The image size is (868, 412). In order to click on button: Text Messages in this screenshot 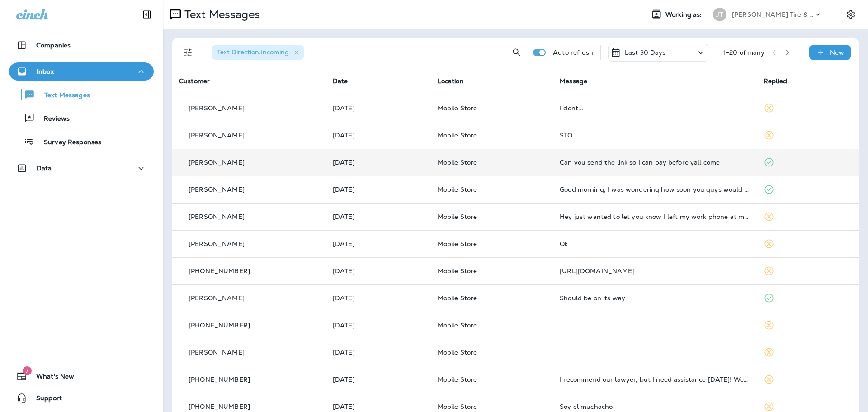, I will do `click(81, 94)`.